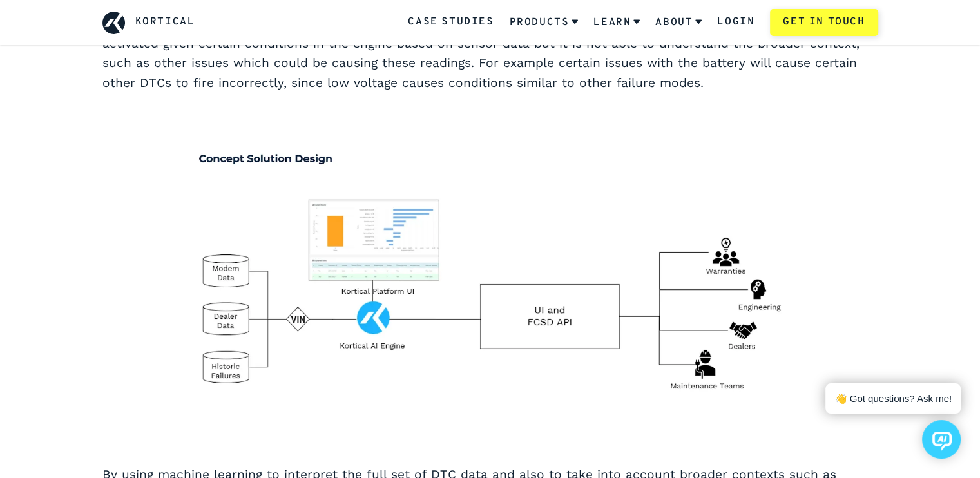  Describe the element at coordinates (165, 22) in the screenshot. I see `a: Kortical` at that location.